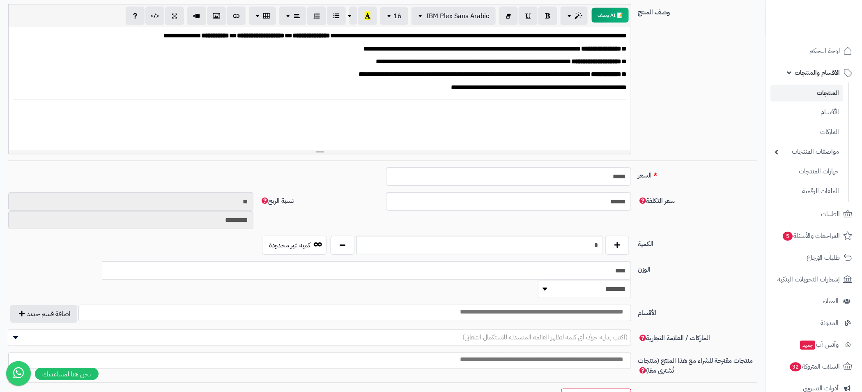 Image resolution: width=862 pixels, height=392 pixels. Describe the element at coordinates (545, 337) in the screenshot. I see `span: (اكتب بداية حرف أي كلمة لتظهر القائمة المنسدلة للاستكمال التلقائي)` at that location.